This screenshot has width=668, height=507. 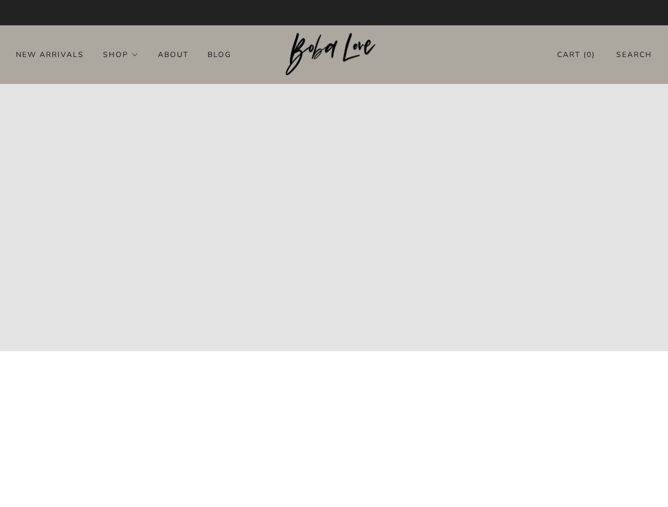 I want to click on items-count: 0, so click(x=589, y=54).